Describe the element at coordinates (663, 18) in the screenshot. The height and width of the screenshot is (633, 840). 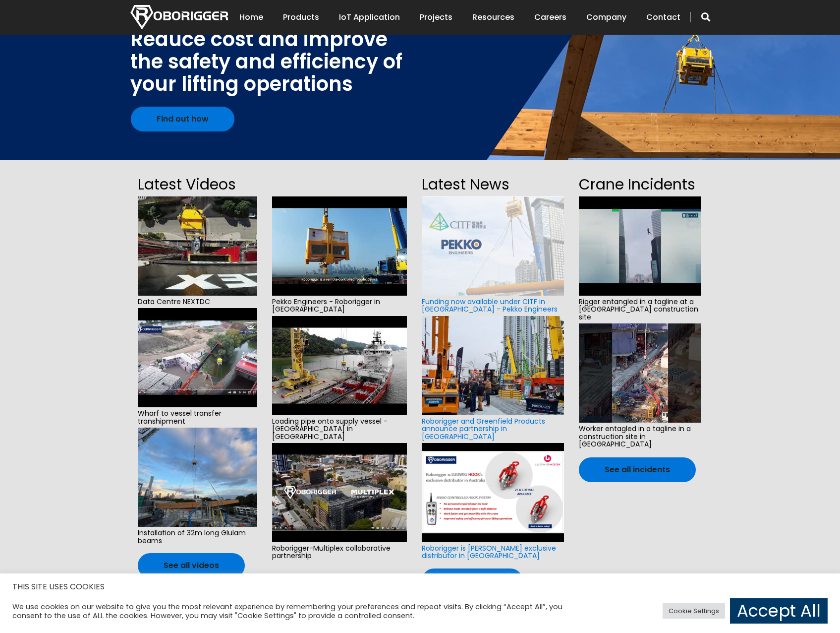
I see `a: Contact` at that location.